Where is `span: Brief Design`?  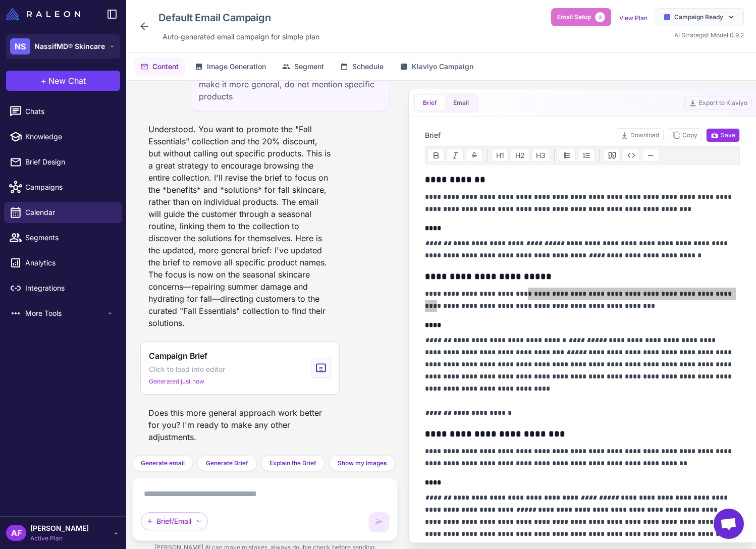 span: Brief Design is located at coordinates (70, 162).